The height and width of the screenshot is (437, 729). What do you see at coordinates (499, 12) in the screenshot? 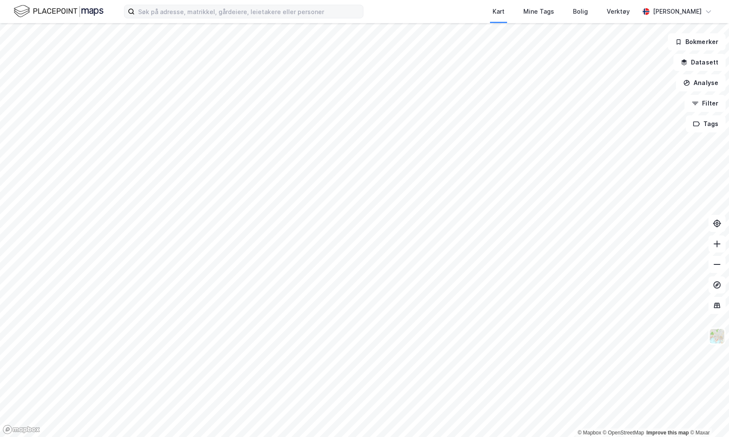
I see `div: Kart` at bounding box center [499, 12].